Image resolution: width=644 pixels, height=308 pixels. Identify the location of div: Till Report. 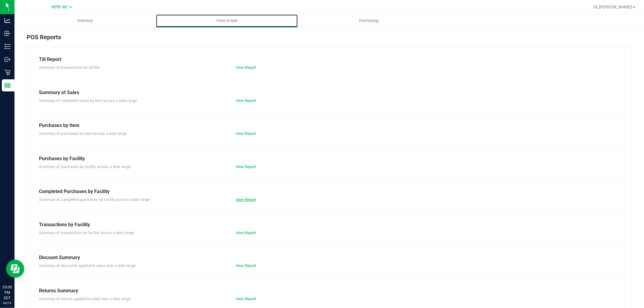
(329, 59).